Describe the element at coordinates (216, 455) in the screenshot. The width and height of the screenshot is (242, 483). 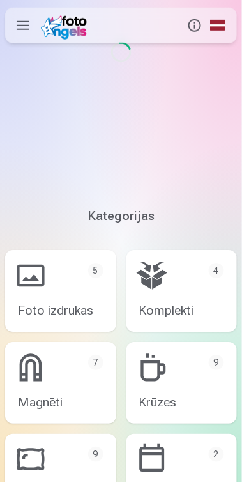
I see `div: 2` at that location.